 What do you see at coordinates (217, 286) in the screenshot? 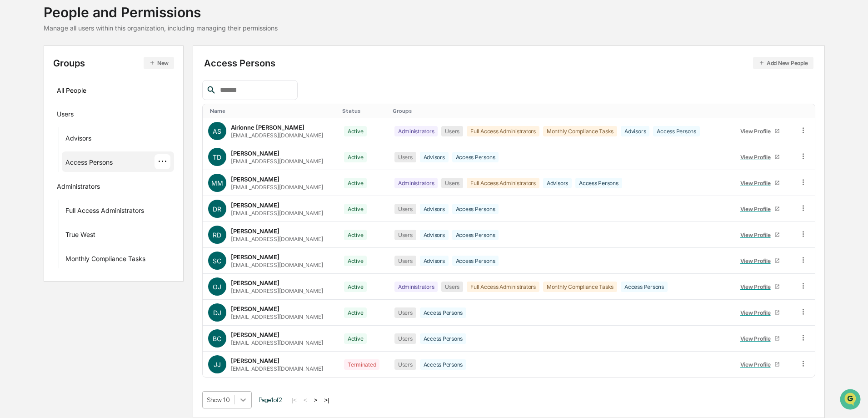
I see `span: OJ` at bounding box center [217, 286].